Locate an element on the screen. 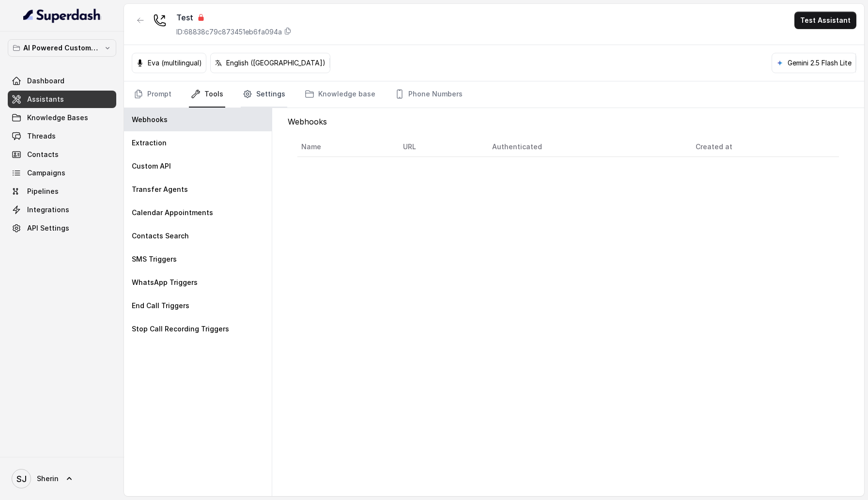 The height and width of the screenshot is (500, 868). span: Contacts is located at coordinates (42, 154).